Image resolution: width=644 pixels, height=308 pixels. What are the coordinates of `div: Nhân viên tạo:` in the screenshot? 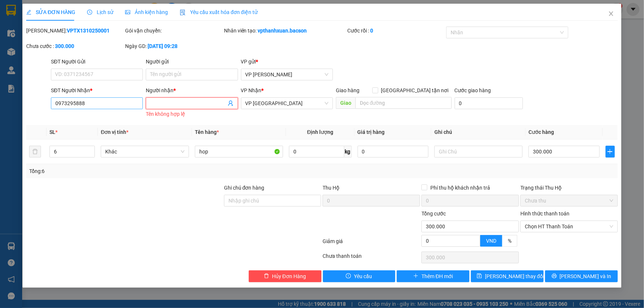 It's located at (285, 30).